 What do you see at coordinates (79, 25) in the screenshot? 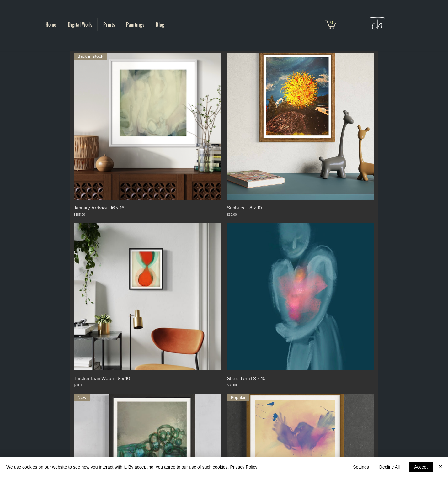
I see `a: Digital Work` at bounding box center [79, 25].